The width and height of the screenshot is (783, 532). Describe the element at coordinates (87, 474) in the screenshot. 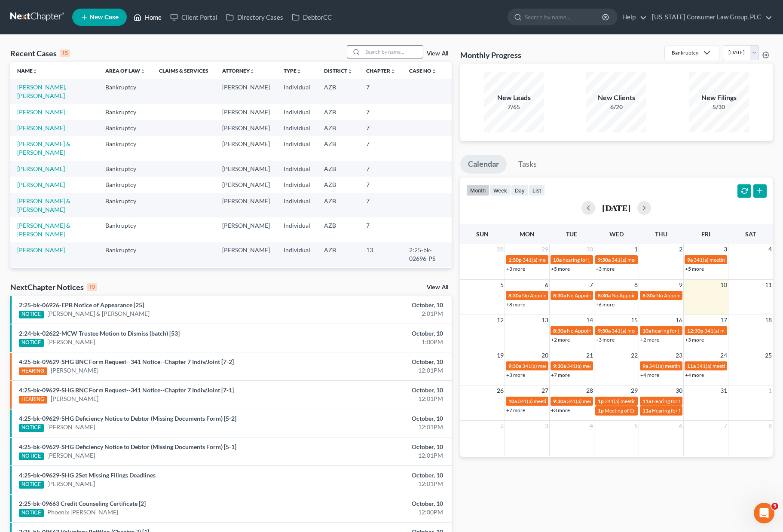

I see `a: 4:25-bk-09629-SHG 2Set Missing Filings Deadlines` at that location.